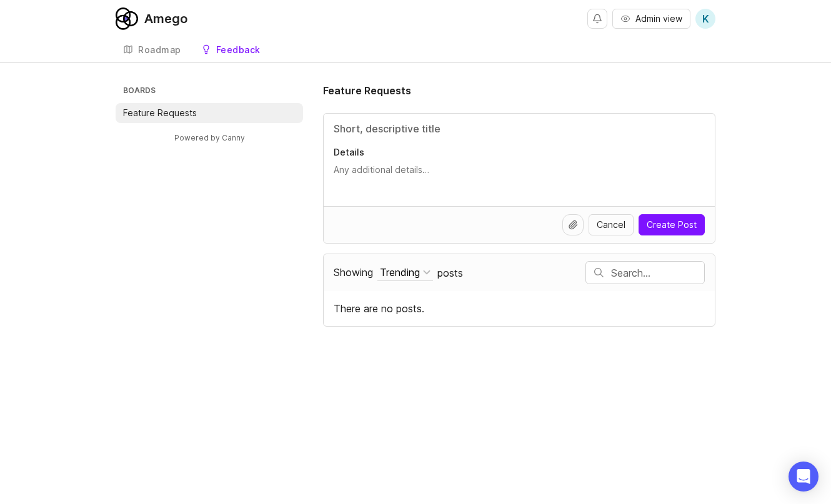 Image resolution: width=831 pixels, height=504 pixels. I want to click on button: Create Post, so click(671, 225).